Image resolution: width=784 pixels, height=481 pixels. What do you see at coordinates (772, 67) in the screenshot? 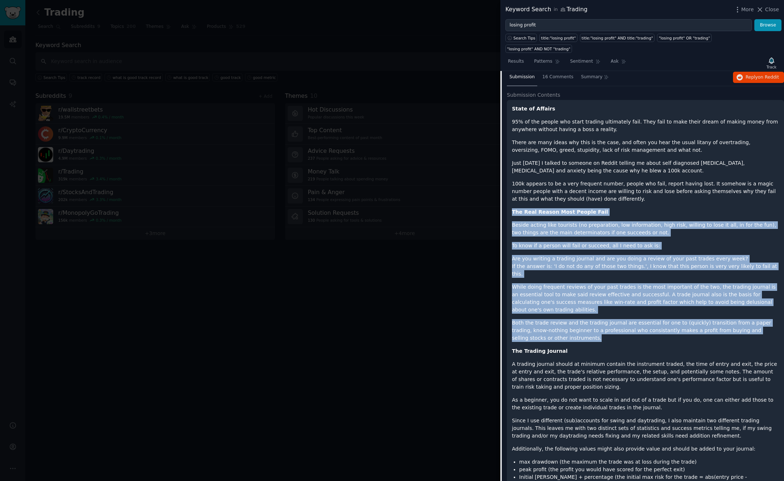
I see `div: Track` at bounding box center [772, 67].